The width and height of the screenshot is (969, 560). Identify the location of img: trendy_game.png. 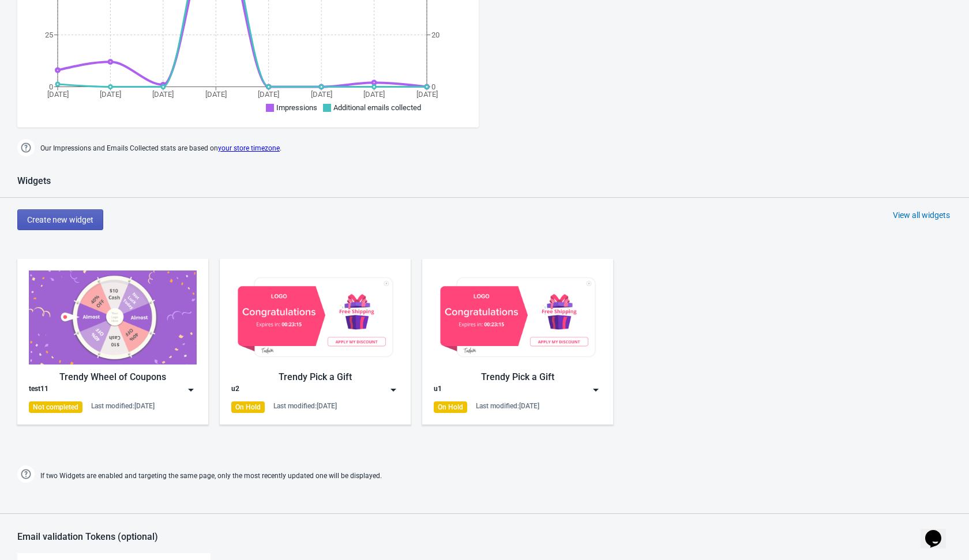
(113, 317).